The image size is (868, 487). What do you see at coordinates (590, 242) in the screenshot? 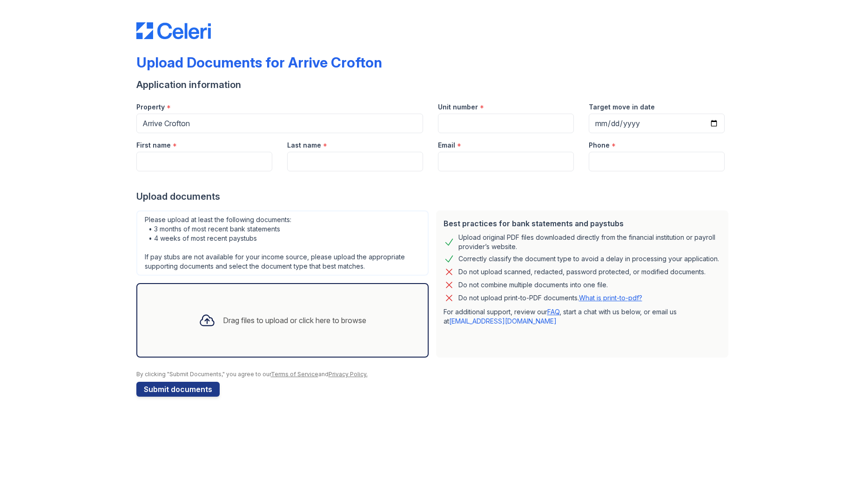
I see `div: Upload original PDF files downloaded directly from the financial institution or payroll provider’...` at bounding box center [590, 242].